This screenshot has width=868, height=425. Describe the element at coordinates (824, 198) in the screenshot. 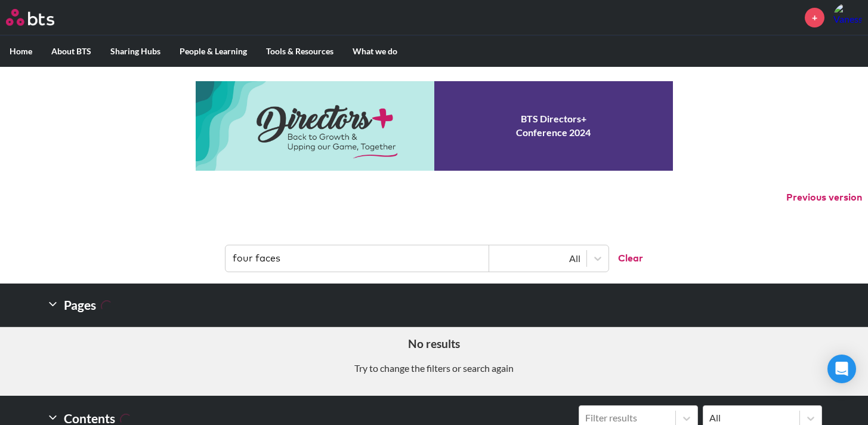

I see `button: Previous version` at that location.